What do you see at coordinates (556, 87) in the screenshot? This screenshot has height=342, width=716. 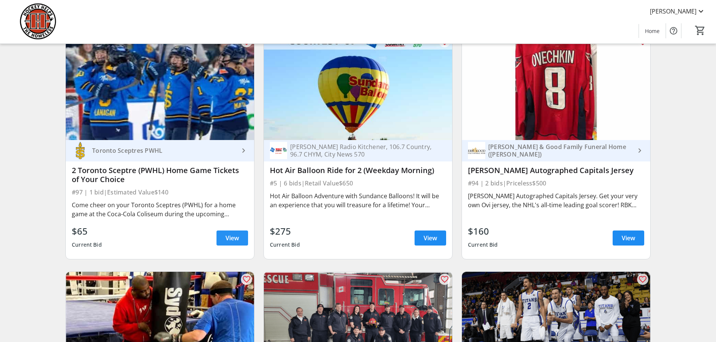 I see `img: Alexander Ovechkin Autographed Capitals Jersey` at bounding box center [556, 87].